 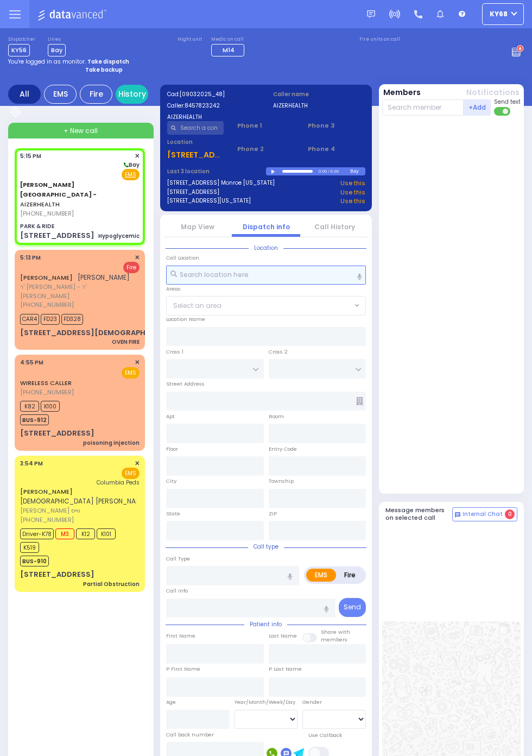 I want to click on span: Other building occupants, so click(x=359, y=401).